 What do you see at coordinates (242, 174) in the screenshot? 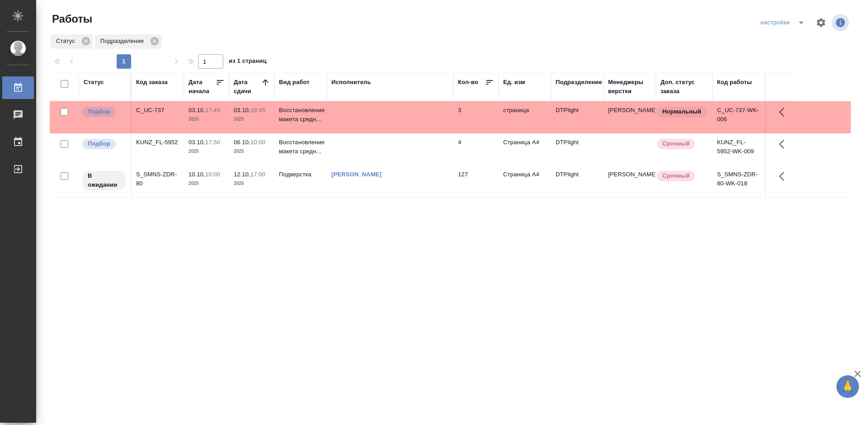
I see `p: 12.10,` at bounding box center [242, 174].